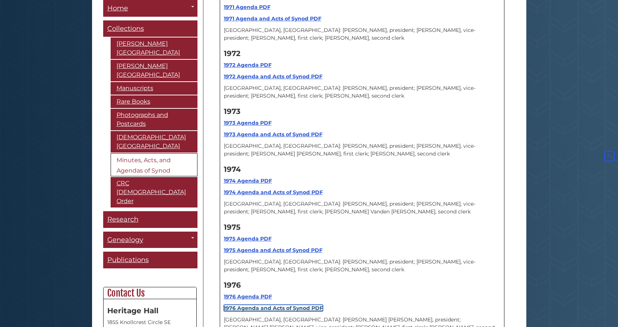  Describe the element at coordinates (273, 250) in the screenshot. I see `a: 1975 Agenda and Acts of Synod PDF` at that location.